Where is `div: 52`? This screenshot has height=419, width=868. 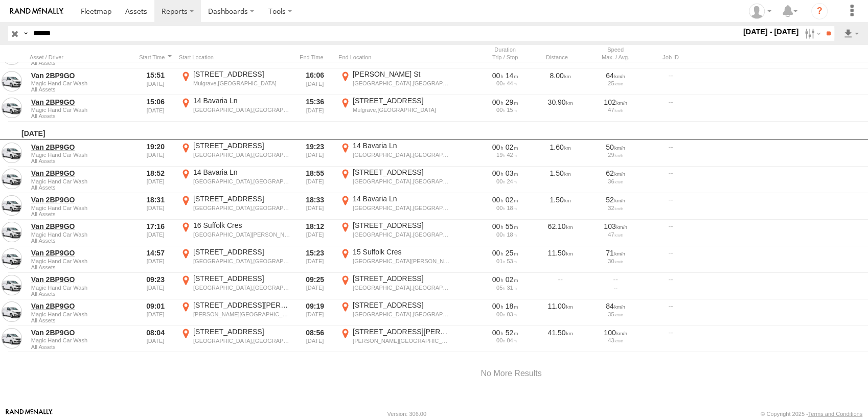
div: 52 is located at coordinates (615, 200).